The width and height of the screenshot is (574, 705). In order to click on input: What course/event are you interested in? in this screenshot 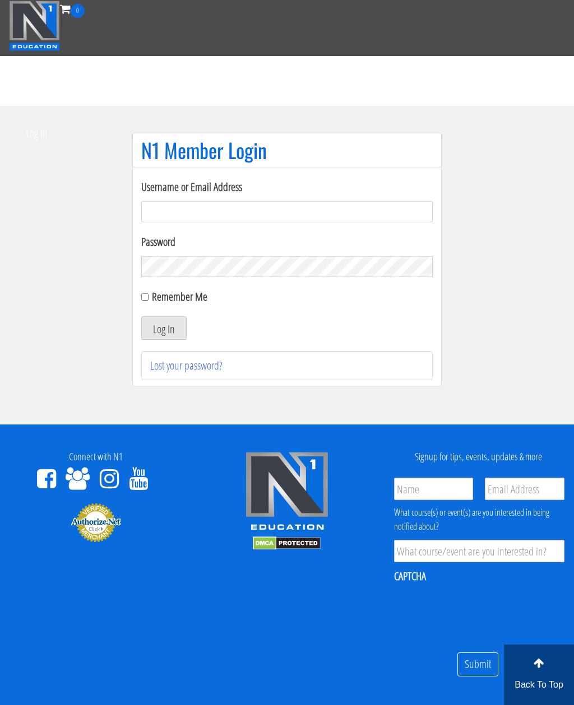, I will do `click(479, 551)`.